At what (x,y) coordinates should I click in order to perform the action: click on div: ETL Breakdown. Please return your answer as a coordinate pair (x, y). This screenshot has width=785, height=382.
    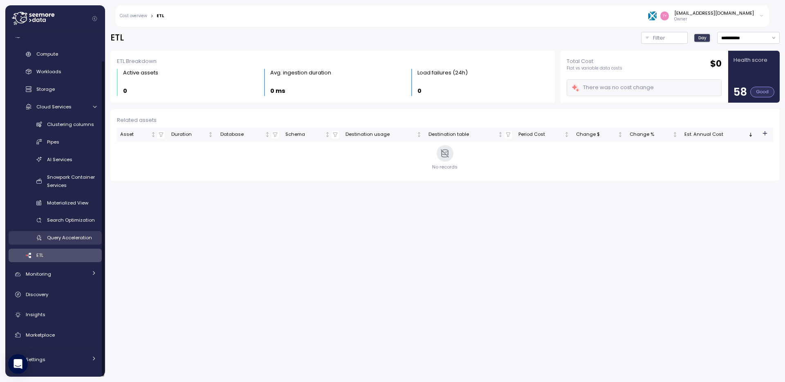
    Looking at the image, I should click on (332, 61).